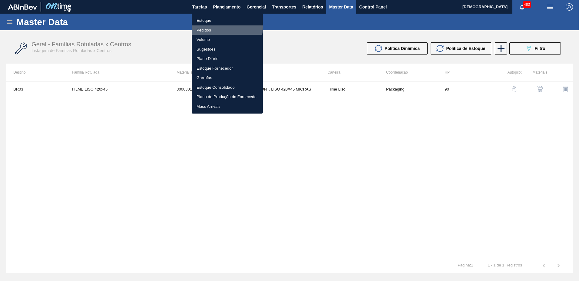 The image size is (579, 281). What do you see at coordinates (227, 87) in the screenshot?
I see `a: Estoque Consolidado` at bounding box center [227, 87].